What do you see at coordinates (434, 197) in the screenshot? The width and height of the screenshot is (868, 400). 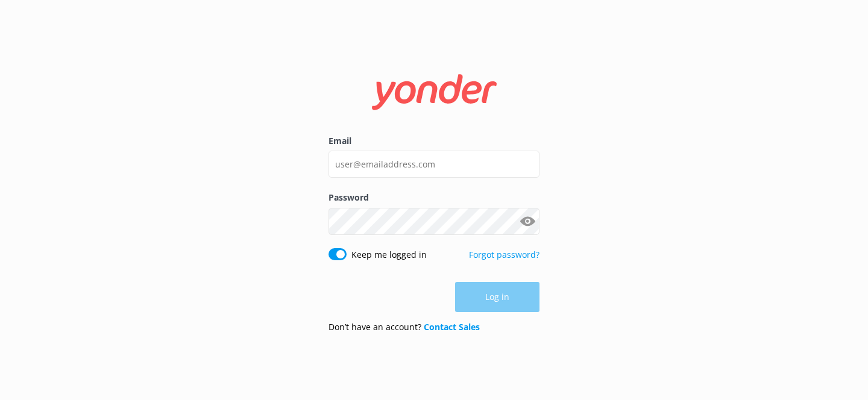 I see `label: Password` at bounding box center [434, 197].